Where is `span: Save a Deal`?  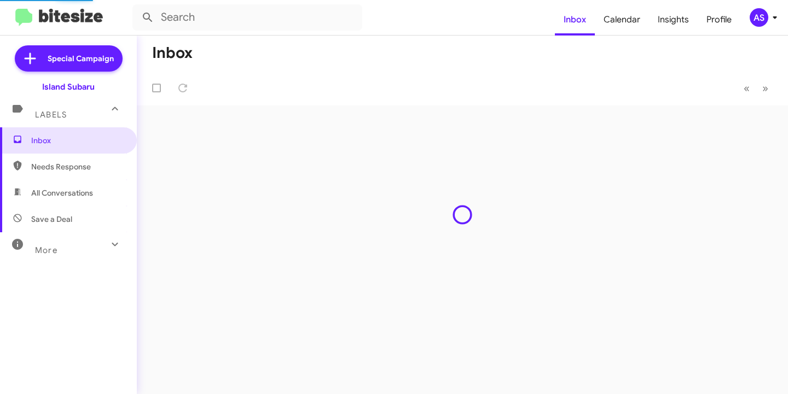 span: Save a Deal is located at coordinates (51, 219).